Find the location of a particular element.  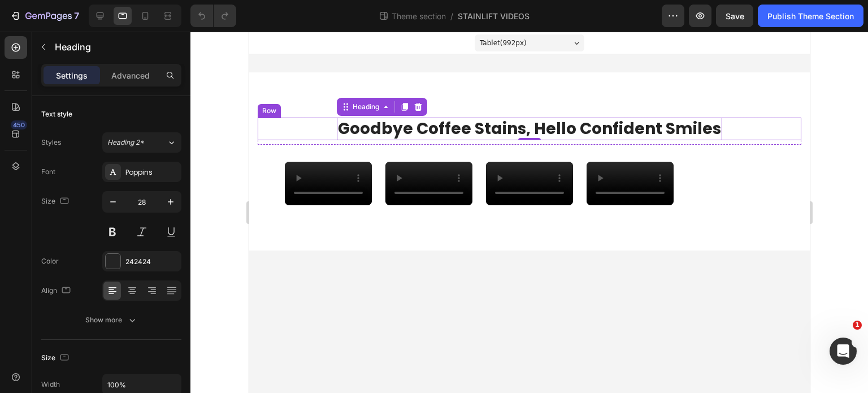

div: 242424 is located at coordinates (152, 262).